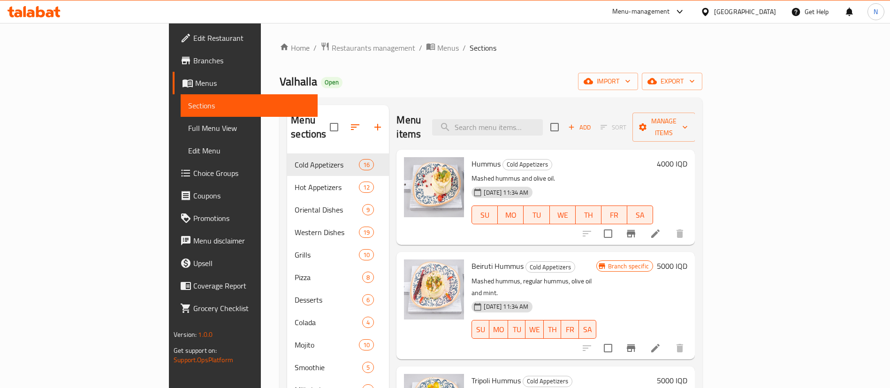  Describe the element at coordinates (579, 127) in the screenshot. I see `span: Add item` at that location.